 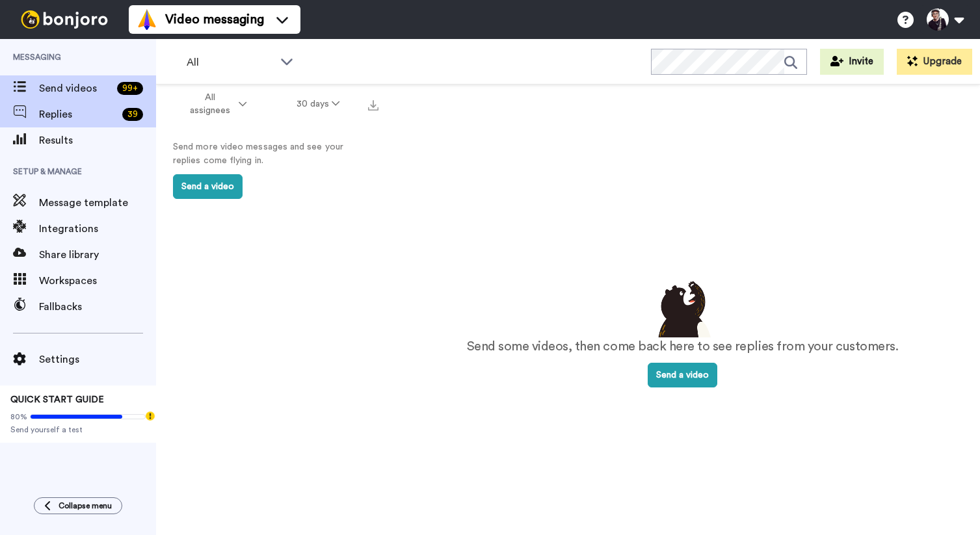 I want to click on img: vm-color.svg, so click(x=147, y=19).